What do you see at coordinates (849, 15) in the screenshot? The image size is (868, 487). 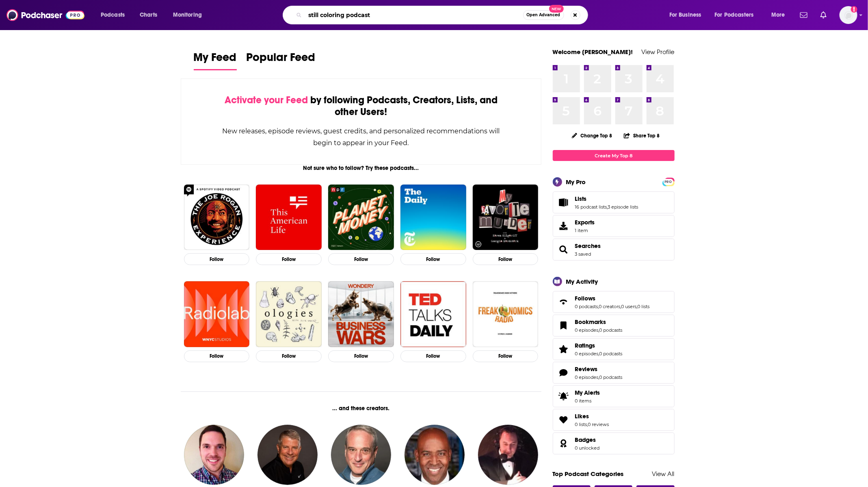 I see `img: User Profile` at bounding box center [849, 15].